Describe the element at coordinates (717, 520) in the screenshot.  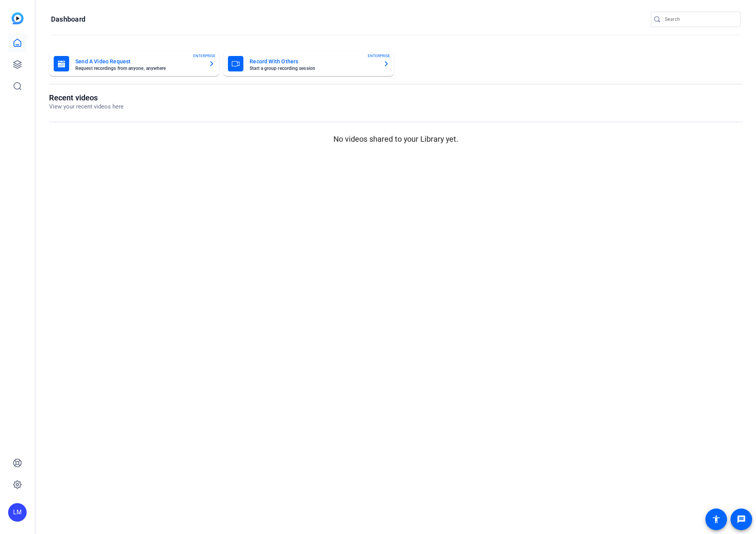
I see `mat-icon: accessibility` at that location.